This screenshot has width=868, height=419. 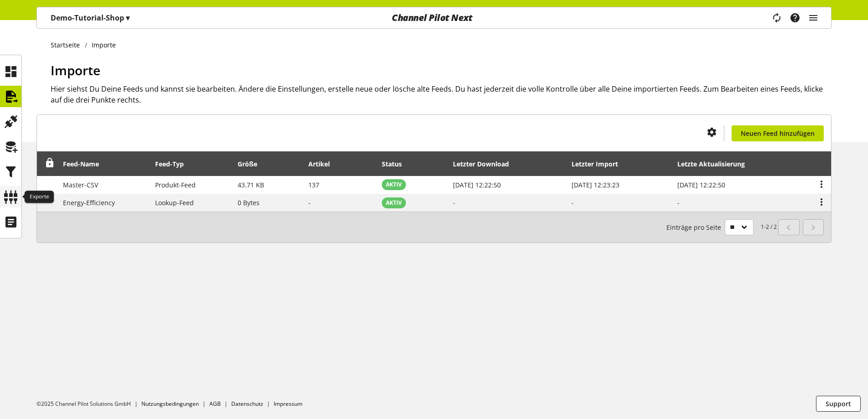 I want to click on div: Artikel, so click(x=324, y=164).